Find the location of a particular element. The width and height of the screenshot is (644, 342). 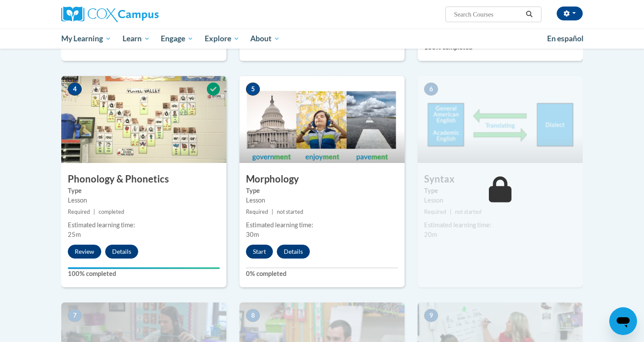

a: Cox Campus is located at coordinates (144, 14).